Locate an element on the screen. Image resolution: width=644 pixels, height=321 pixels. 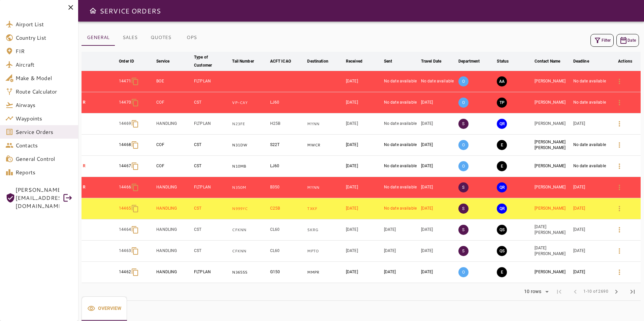
p: R is located at coordinates (99, 187).